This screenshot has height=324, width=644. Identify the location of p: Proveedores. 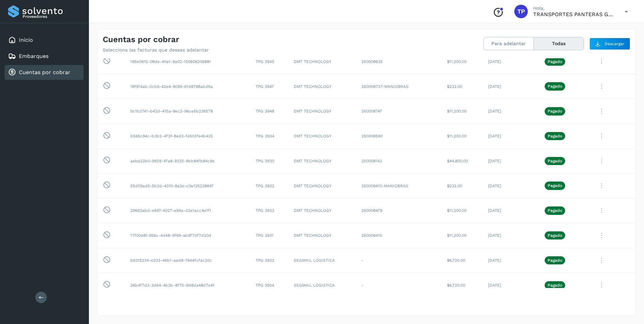
(52, 17).